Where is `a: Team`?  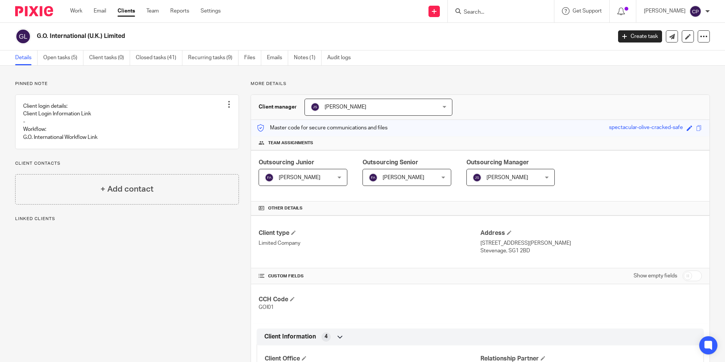
a: Team is located at coordinates (152, 11).